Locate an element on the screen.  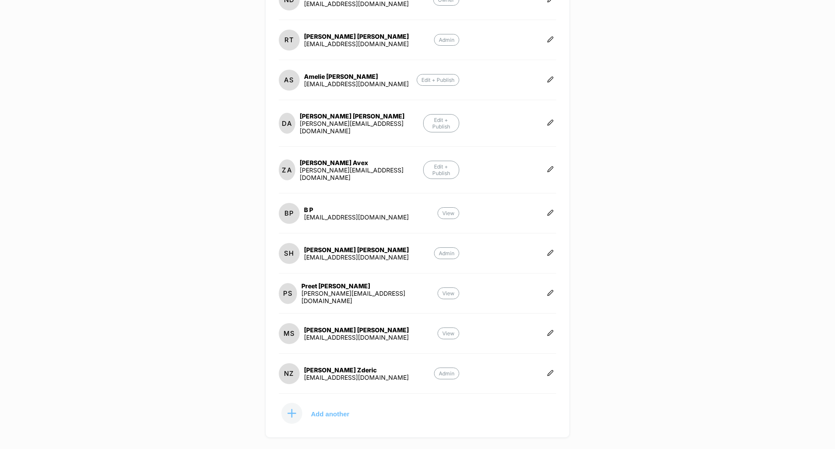
div: B P is located at coordinates (356, 209).